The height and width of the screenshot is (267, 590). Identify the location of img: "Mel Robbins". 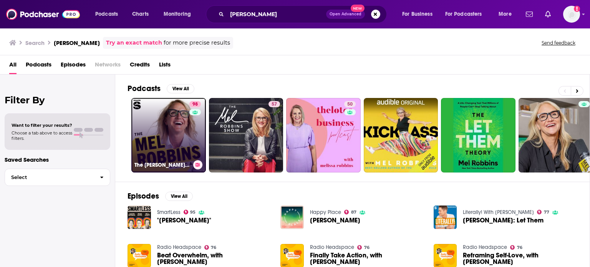
(139, 217).